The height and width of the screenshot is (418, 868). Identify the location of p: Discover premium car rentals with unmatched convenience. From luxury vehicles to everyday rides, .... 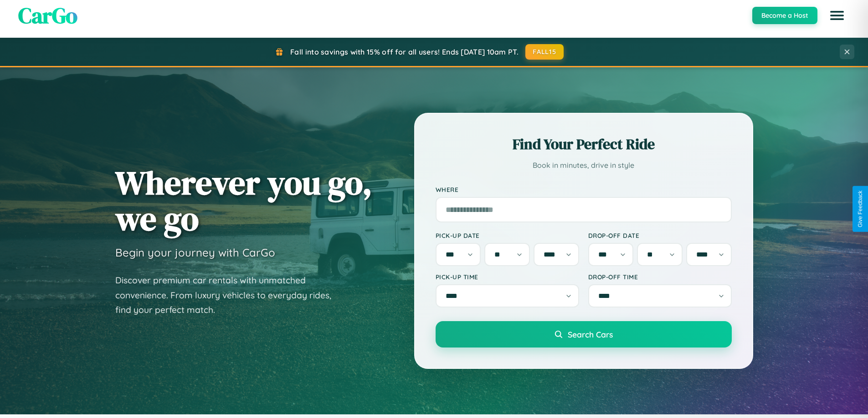
(229, 296).